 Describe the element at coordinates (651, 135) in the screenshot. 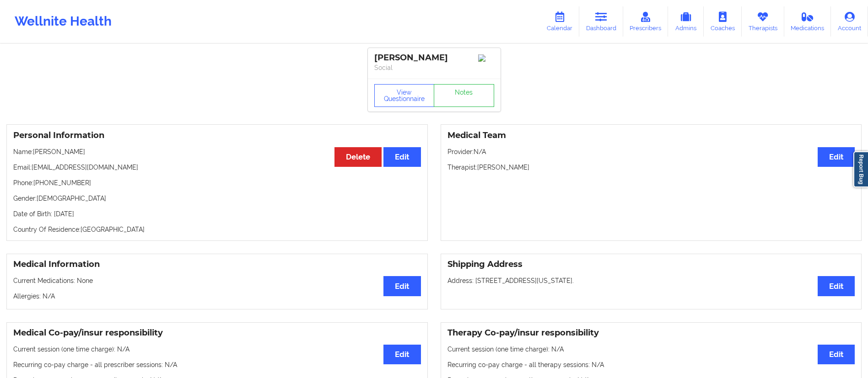

I see `h3: Medical Team` at that location.